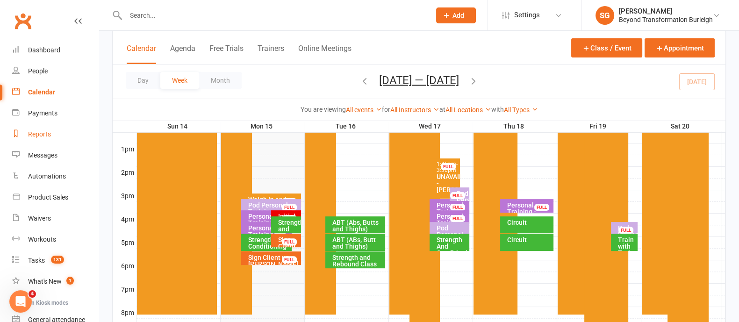 Image resolution: width=739 pixels, height=322 pixels. Describe the element at coordinates (55, 134) in the screenshot. I see `a: Reports` at that location.